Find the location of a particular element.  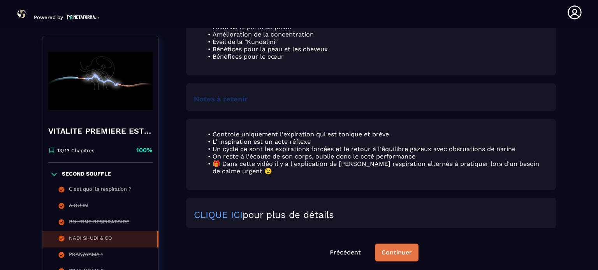

a: CLIQUE ICI is located at coordinates (218, 215).